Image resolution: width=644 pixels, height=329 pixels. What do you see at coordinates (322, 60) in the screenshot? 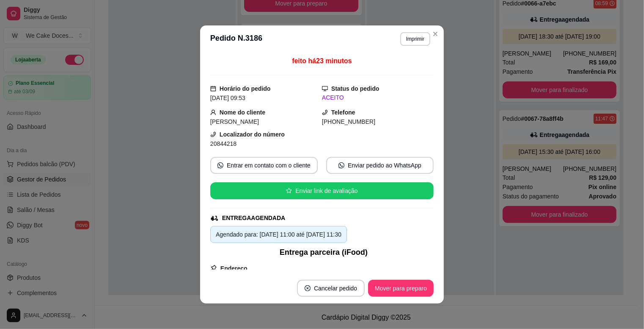
I see `span: feito há 23 minutos` at bounding box center [322, 60].